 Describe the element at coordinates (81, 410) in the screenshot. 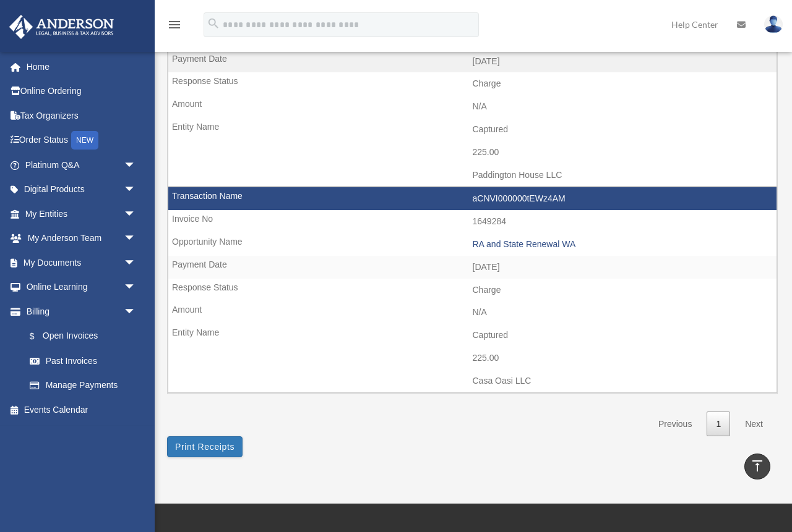

I see `a: Events Calendar` at that location.